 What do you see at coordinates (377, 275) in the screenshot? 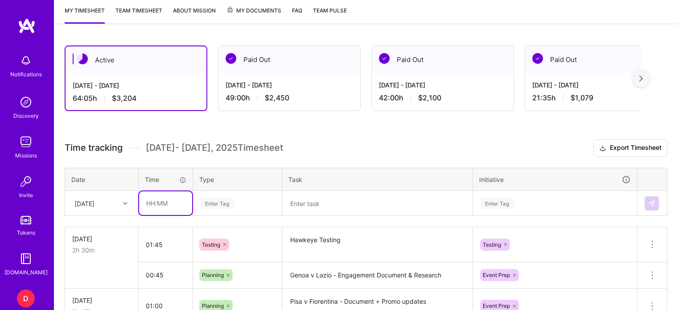
I see `textarea: Genoa v Lazio - Engagement Document & Research` at bounding box center [377, 275].